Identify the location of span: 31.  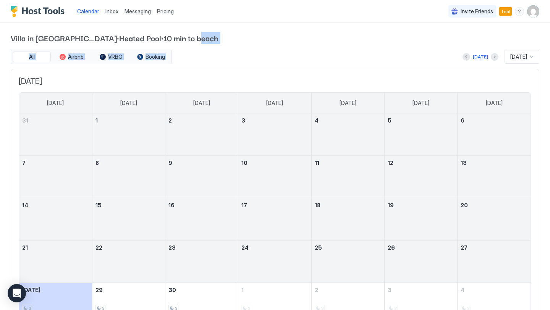
(25, 120).